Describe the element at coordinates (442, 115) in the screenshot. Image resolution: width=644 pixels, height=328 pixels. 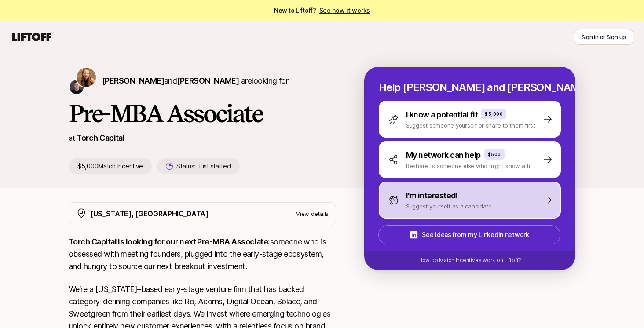
I see `p: I know a potential fit` at that location.